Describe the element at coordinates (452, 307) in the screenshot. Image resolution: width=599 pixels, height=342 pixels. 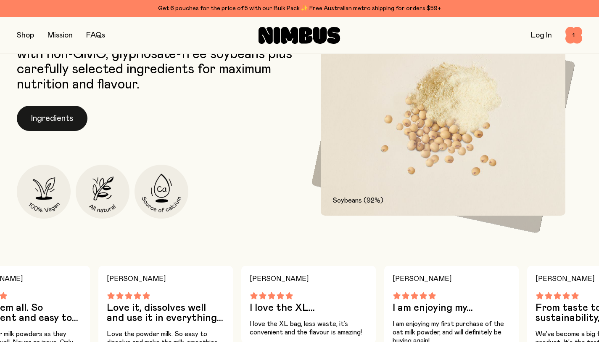
I see `h3: I am enjoying my...` at that location.